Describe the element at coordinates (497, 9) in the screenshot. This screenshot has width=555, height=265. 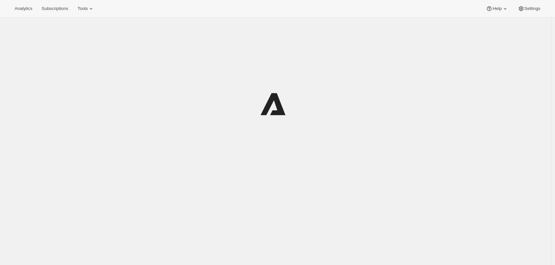
I see `span: Help` at that location.